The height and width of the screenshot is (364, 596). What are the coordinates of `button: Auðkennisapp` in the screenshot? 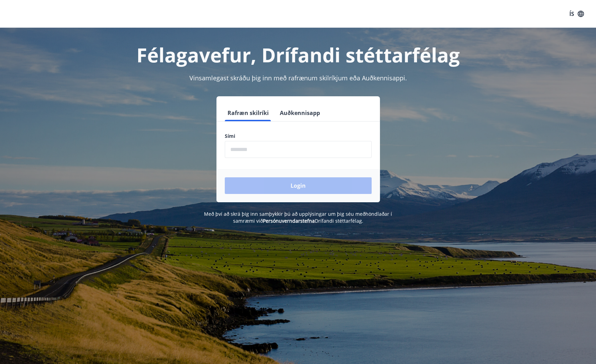 It's located at (300, 113).